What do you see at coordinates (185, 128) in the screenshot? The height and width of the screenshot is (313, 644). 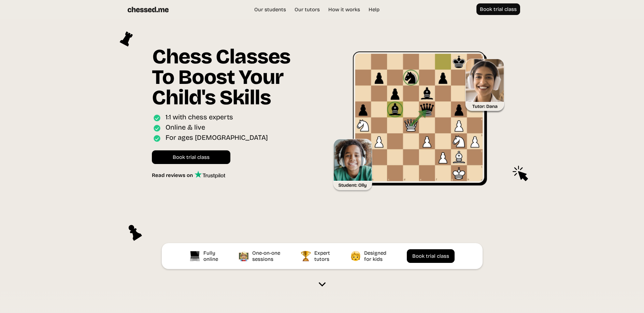 I see `div: Online & live` at bounding box center [185, 128].